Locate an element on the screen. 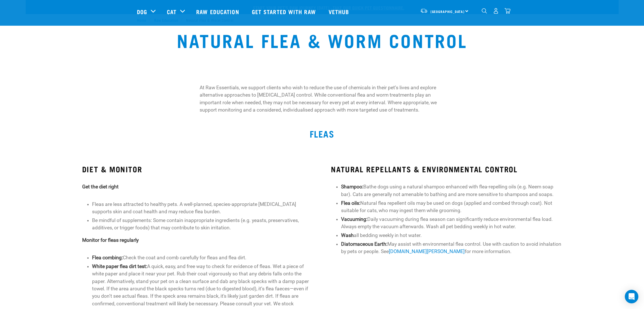 The width and height of the screenshot is (644, 309). h3: DIET & MONITOR is located at coordinates (198, 169).